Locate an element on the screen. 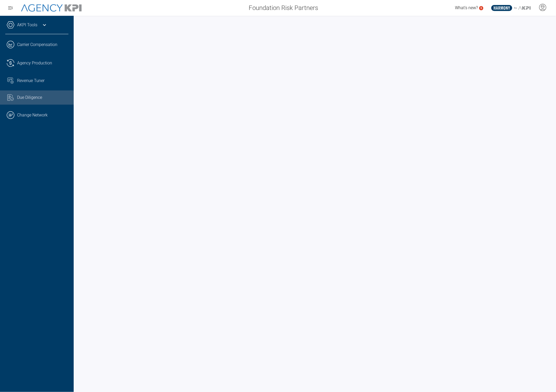 The image size is (556, 392). span: Agency Production is located at coordinates (34, 63).